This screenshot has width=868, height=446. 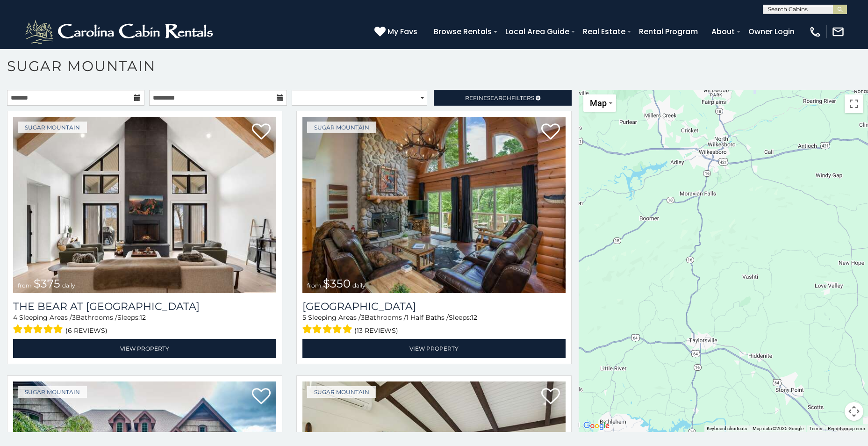 What do you see at coordinates (376, 331) in the screenshot?
I see `span: (13 reviews)` at bounding box center [376, 331].